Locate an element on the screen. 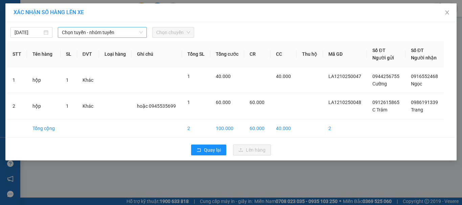 The height and width of the screenshot is (205, 462). td: 100.000 is located at coordinates (227, 128).